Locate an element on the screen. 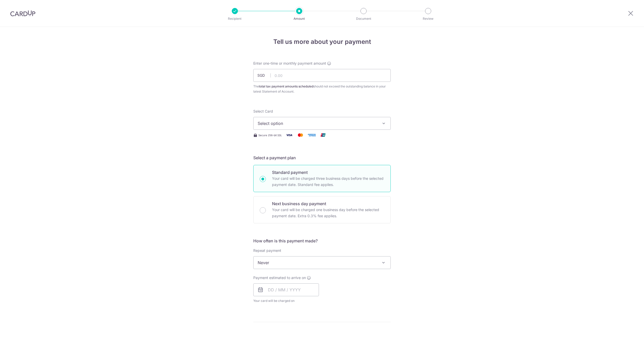 The width and height of the screenshot is (644, 337). div: The should not exceed the outstanding balance in your latest Statement of Account. is located at coordinates (322, 89).